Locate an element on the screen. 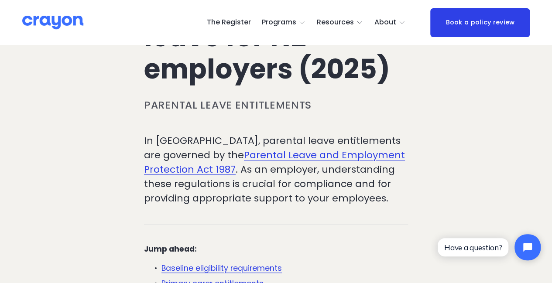 Image resolution: width=552 pixels, height=283 pixels. span: About is located at coordinates (385, 22).